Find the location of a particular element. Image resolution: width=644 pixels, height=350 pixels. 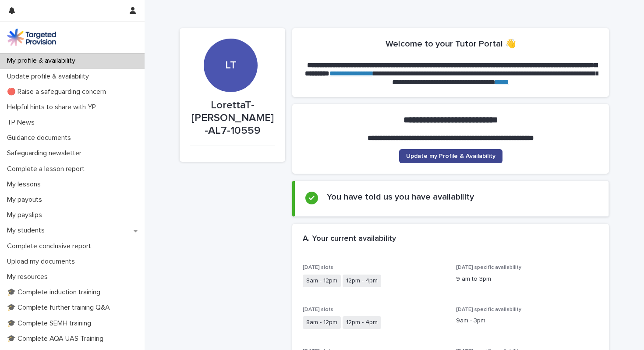

p: 🎓 Complete SEMH training is located at coordinates (51, 323).